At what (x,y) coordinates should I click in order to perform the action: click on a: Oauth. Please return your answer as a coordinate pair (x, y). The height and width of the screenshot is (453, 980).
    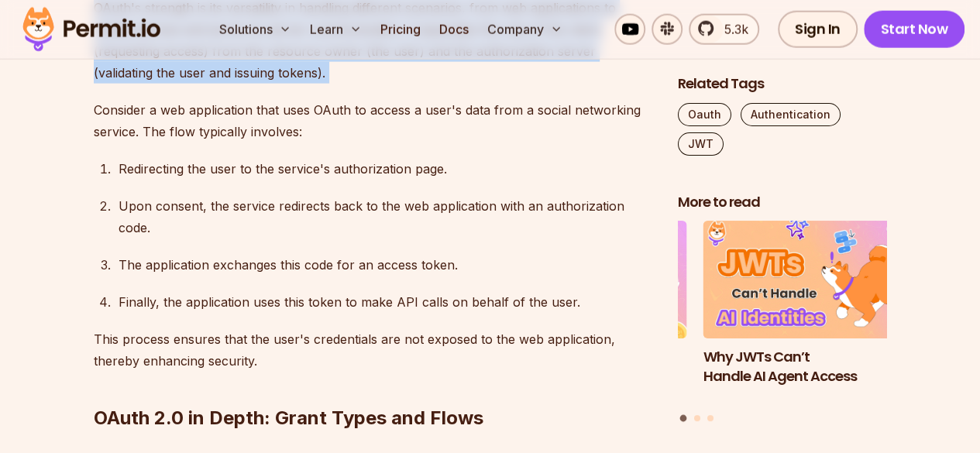
    Looking at the image, I should click on (704, 115).